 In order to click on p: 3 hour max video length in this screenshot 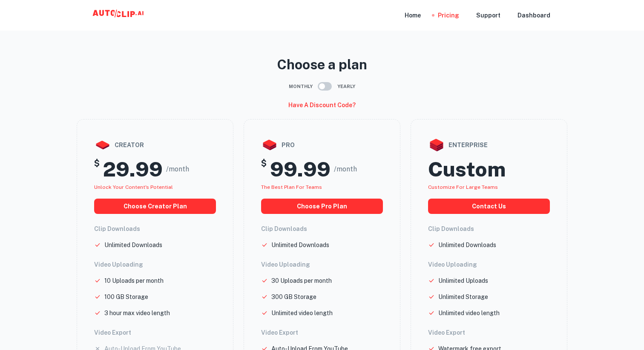, I will do `click(137, 313)`.